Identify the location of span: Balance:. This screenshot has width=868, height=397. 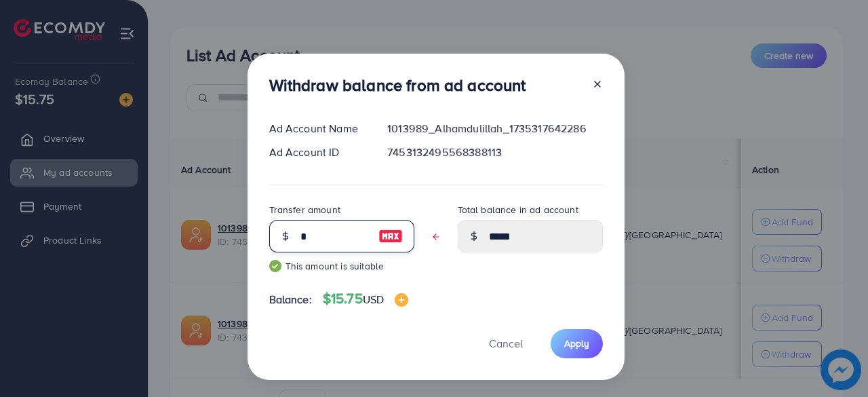
(290, 299).